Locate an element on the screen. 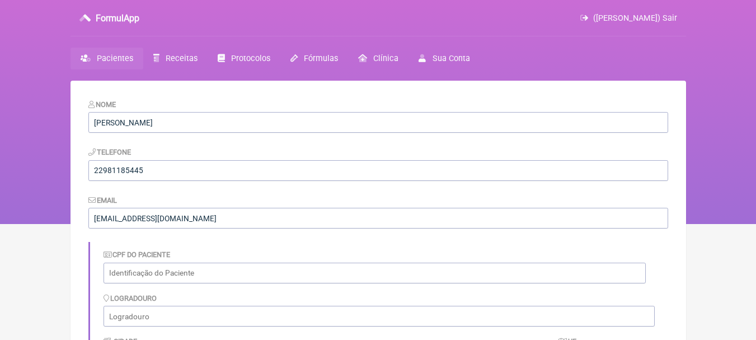 The image size is (756, 340). label: CPF do Paciente is located at coordinates (137, 254).